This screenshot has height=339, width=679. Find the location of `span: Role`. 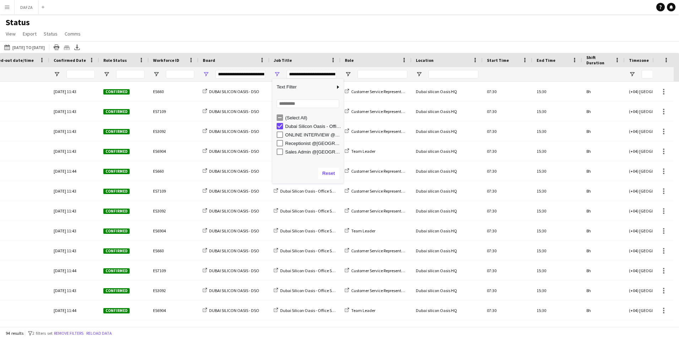

span: Role is located at coordinates (349, 60).